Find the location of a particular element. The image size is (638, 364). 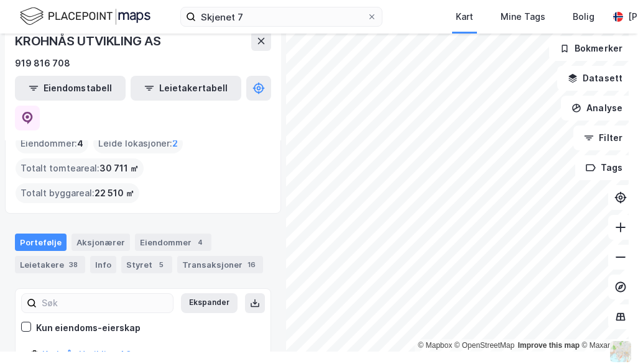

input: Søk på adresse, matrikkel, gårdeiere, leietakere eller personer is located at coordinates (281, 17).